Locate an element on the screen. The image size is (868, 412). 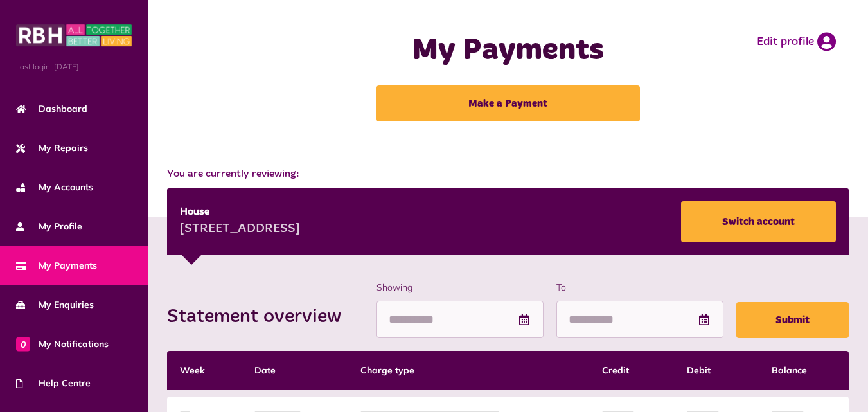
span: 0 is located at coordinates (23, 344).